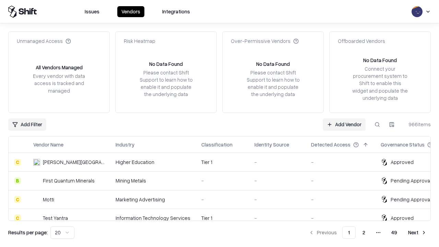 Image resolution: width=439 pixels, height=247 pixels. Describe the element at coordinates (418, 233) in the screenshot. I see `button: Next` at that location.